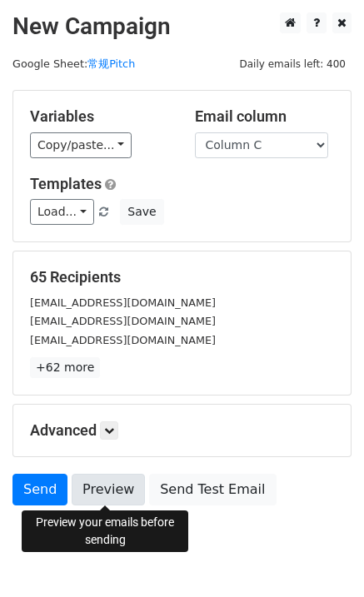 The height and width of the screenshot is (597, 364). Describe the element at coordinates (62, 211) in the screenshot. I see `a: Load...` at that location.